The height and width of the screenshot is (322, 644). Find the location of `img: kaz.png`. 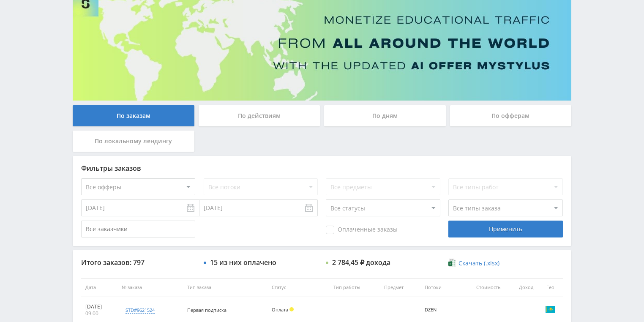

img: kaz.png is located at coordinates (550, 309).